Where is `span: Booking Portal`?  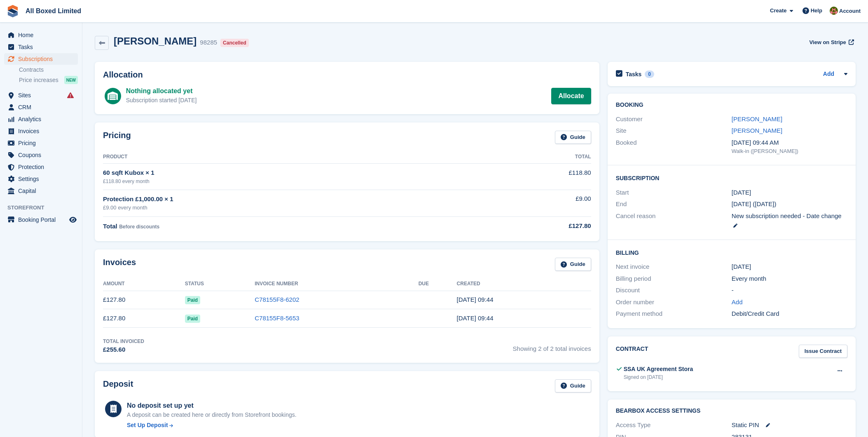
span: Booking Portal is located at coordinates (43, 220).